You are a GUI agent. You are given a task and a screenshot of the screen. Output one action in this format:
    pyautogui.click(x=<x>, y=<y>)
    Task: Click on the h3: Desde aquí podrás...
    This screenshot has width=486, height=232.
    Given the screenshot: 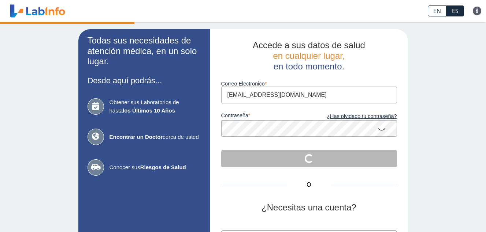 What is the action you would take?
    pyautogui.click(x=144, y=81)
    